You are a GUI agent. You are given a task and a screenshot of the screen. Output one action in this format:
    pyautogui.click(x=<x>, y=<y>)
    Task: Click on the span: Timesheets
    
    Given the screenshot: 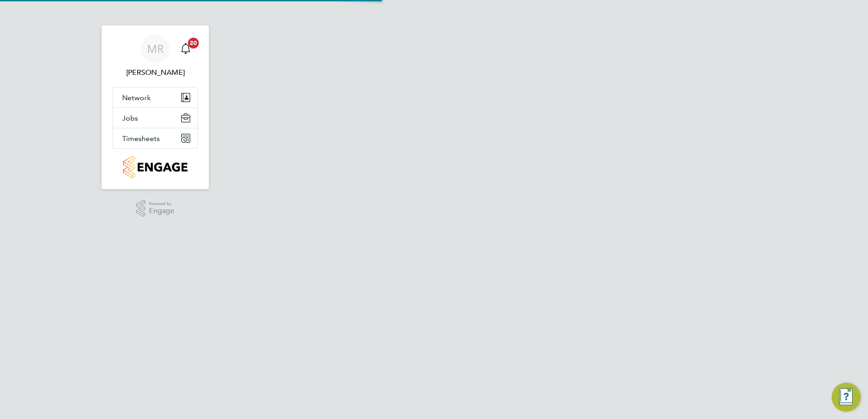 What is the action you would take?
    pyautogui.click(x=141, y=139)
    